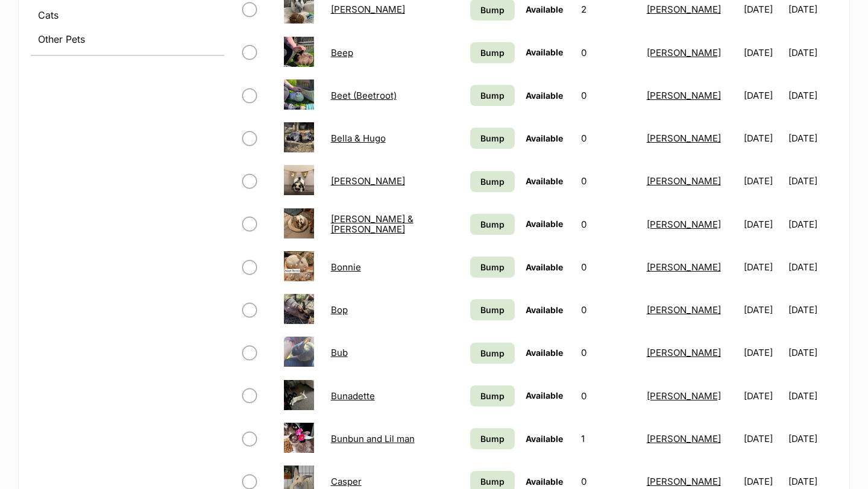 The height and width of the screenshot is (489, 868). Describe the element at coordinates (346, 481) in the screenshot. I see `a: Casper` at that location.